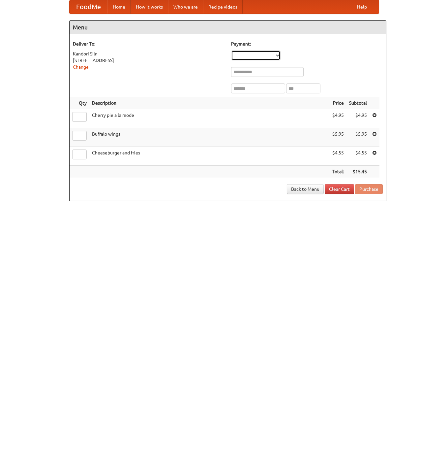 This screenshot has height=467, width=448. Describe the element at coordinates (209, 156) in the screenshot. I see `td: Cheeseburger and fries` at that location.